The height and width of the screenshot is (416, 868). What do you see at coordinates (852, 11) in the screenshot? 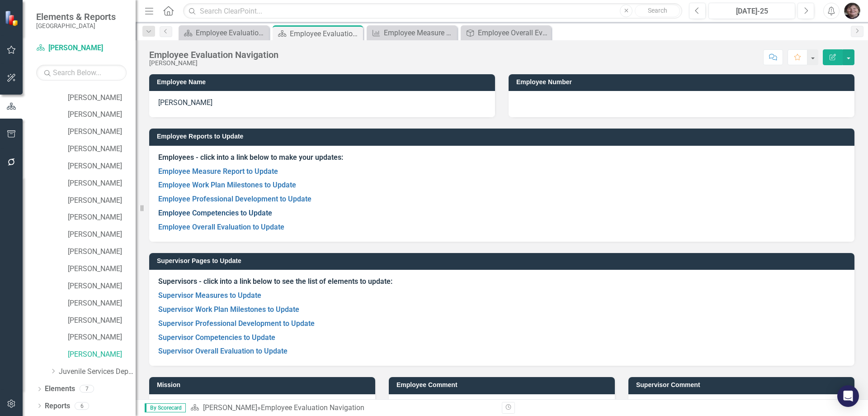
I see `img: Joni Reynolds` at bounding box center [852, 11].